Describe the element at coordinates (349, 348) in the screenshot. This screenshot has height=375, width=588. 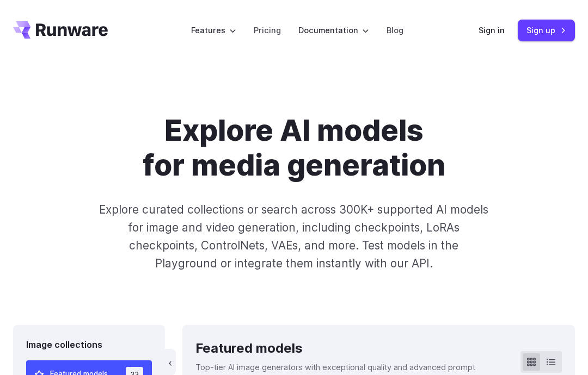
I see `div: Featured models` at that location.